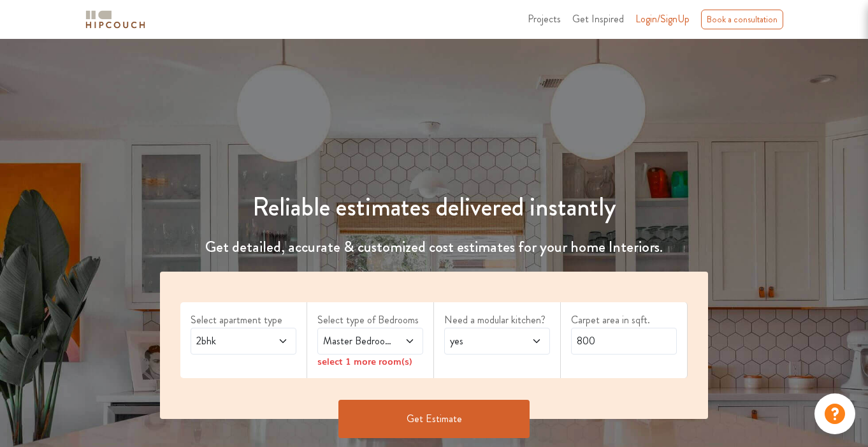 The image size is (868, 447). Describe the element at coordinates (229, 341) in the screenshot. I see `span: 2bhk` at that location.